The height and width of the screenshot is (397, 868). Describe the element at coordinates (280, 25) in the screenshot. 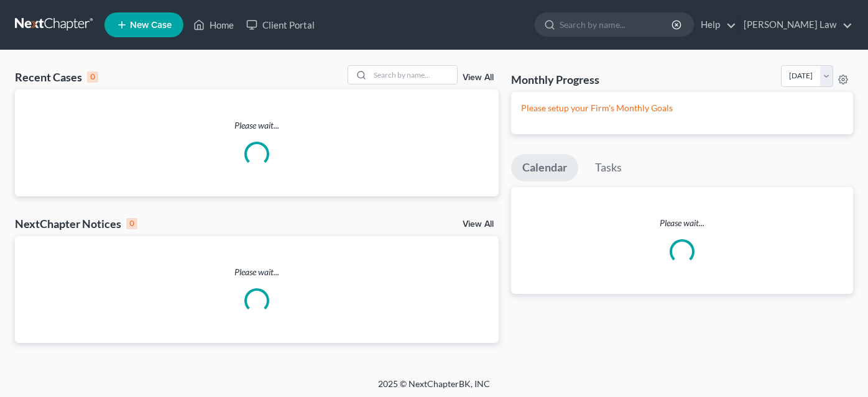

I see `a: Client Portal` at that location.